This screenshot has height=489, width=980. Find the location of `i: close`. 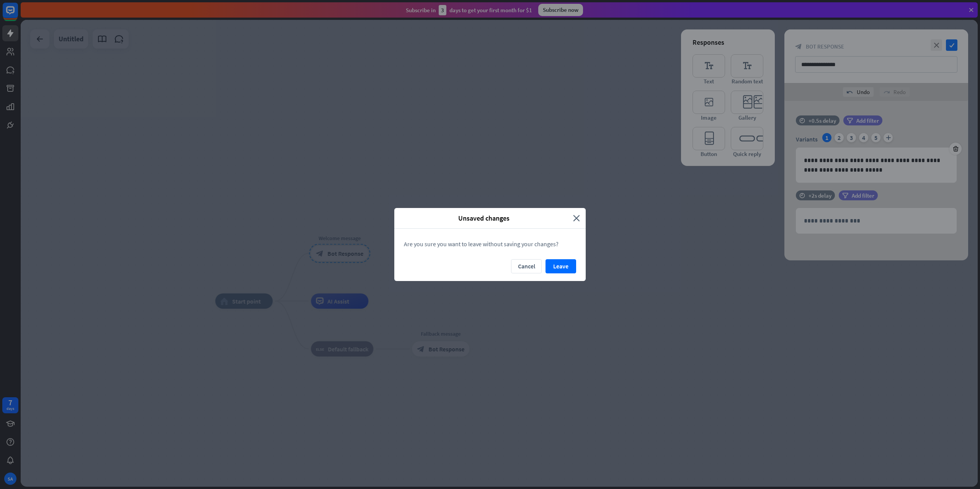

i: close is located at coordinates (576, 218).